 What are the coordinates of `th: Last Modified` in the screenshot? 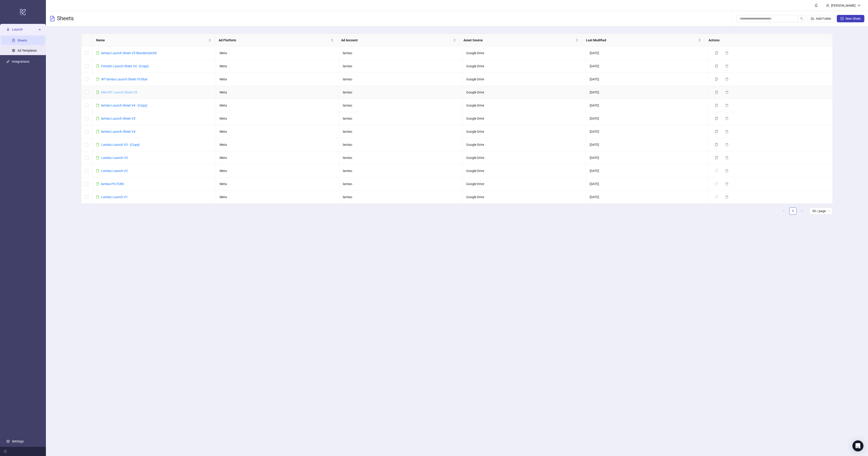 It's located at (643, 40).